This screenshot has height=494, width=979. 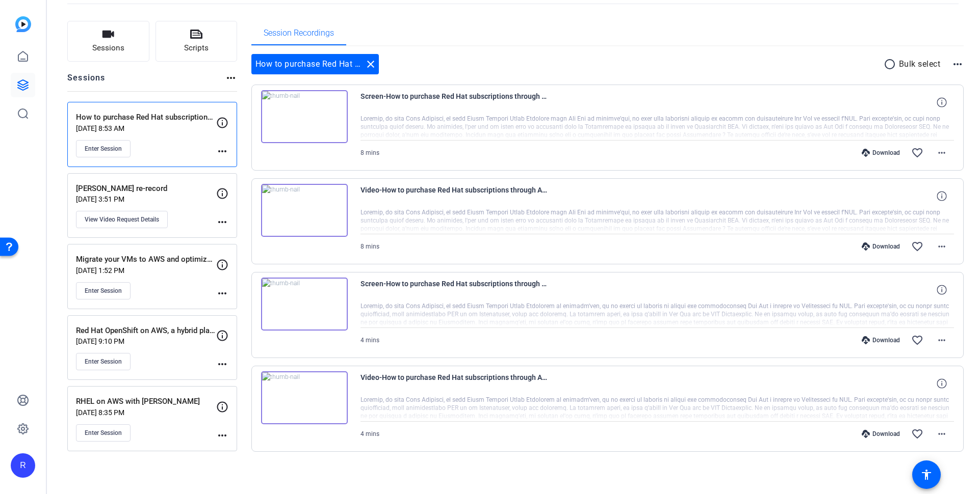 What do you see at coordinates (23, 466) in the screenshot?
I see `div: R` at bounding box center [23, 466].